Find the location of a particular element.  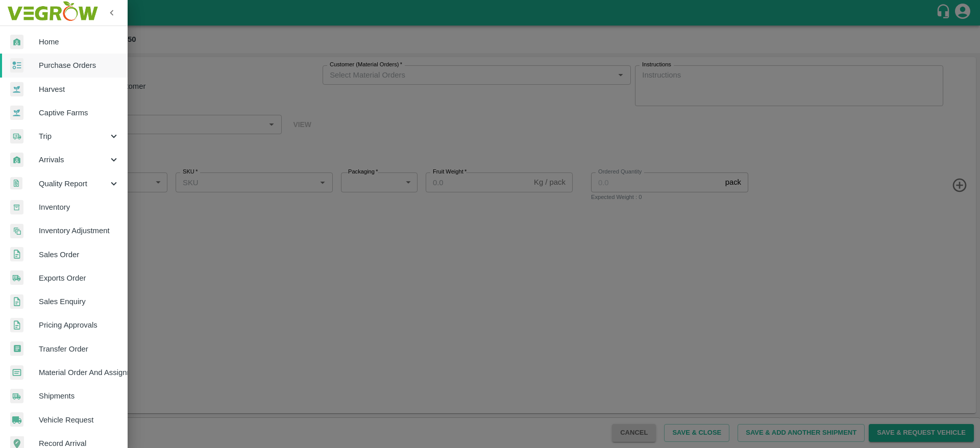

span: Shipments is located at coordinates (79, 396).